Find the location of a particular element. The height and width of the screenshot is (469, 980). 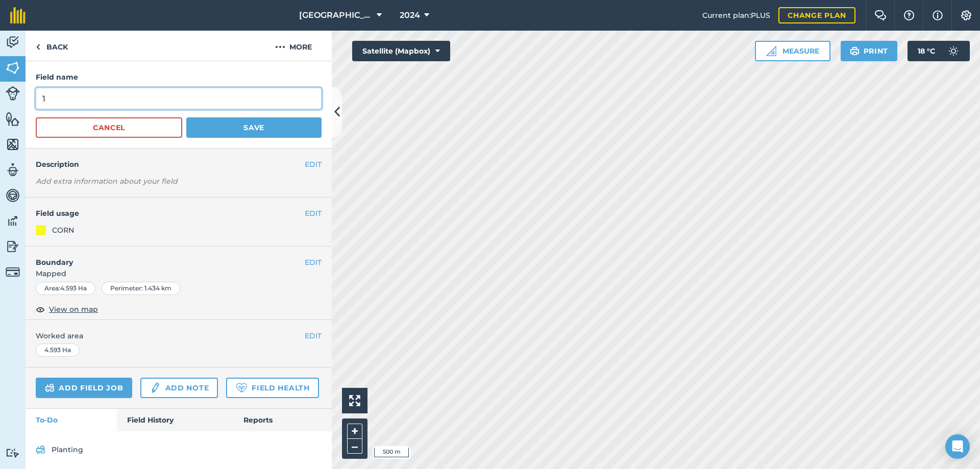

span: Worked area is located at coordinates (179, 336).